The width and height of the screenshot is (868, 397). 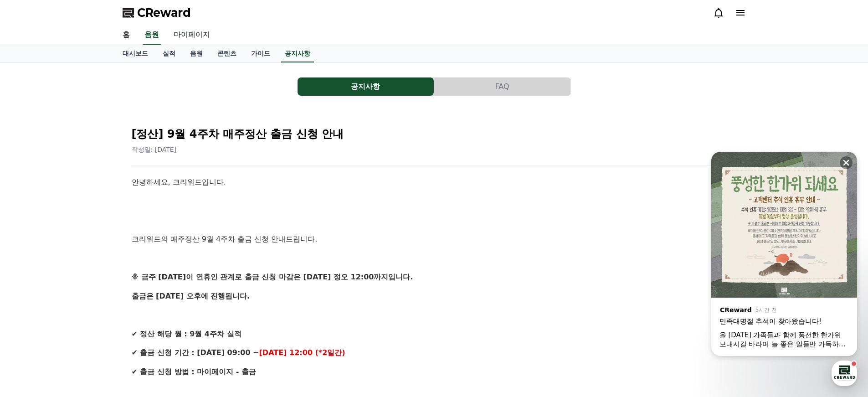 What do you see at coordinates (169, 54) in the screenshot?
I see `a: 실적` at bounding box center [169, 54].